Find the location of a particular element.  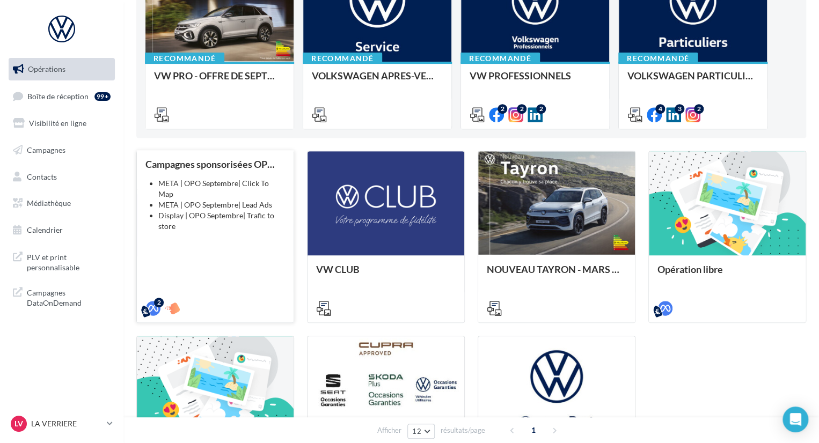

li: META | OPO Septembre| Click To Map is located at coordinates (222, 189).